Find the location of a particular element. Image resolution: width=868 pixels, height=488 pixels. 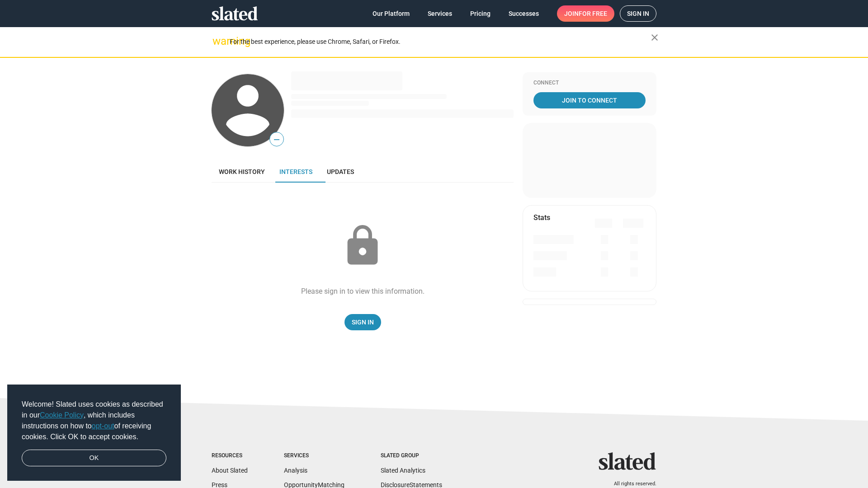

span: Work history is located at coordinates (242, 172).